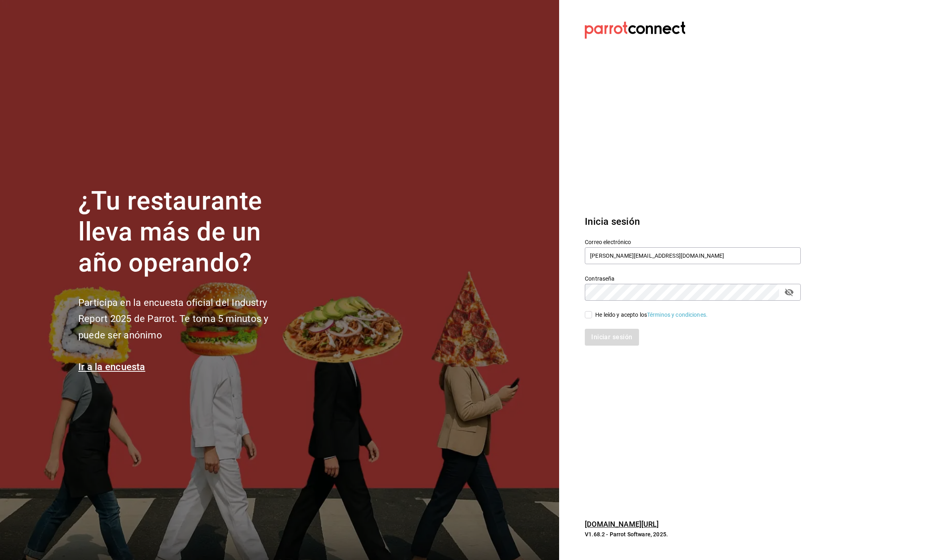 The image size is (932, 560). Describe the element at coordinates (186, 319) in the screenshot. I see `h2: Participa en la encuesta oficial del Industry Report 2025 de Parrot. Te toma 5 minutos y puede se...` at that location.